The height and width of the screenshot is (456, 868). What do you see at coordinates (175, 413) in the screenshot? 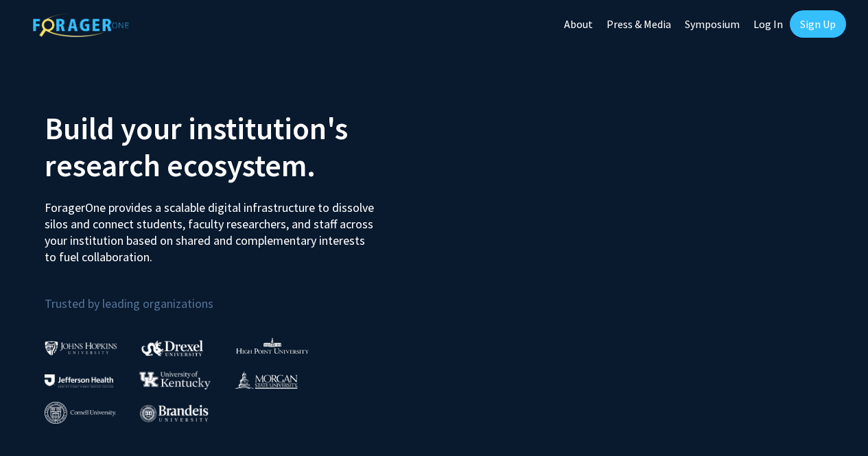
I see `img: Brandeis University` at bounding box center [175, 413].